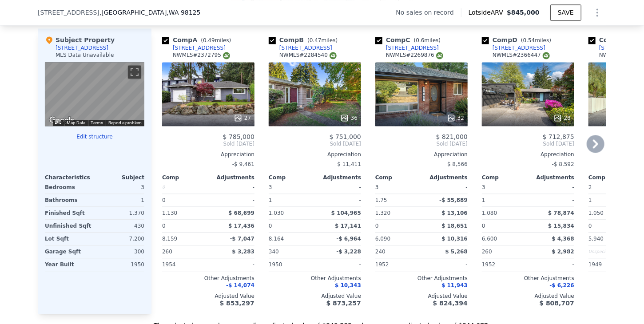 This screenshot has height=324, width=644. I want to click on span: 0.6, so click(420, 41).